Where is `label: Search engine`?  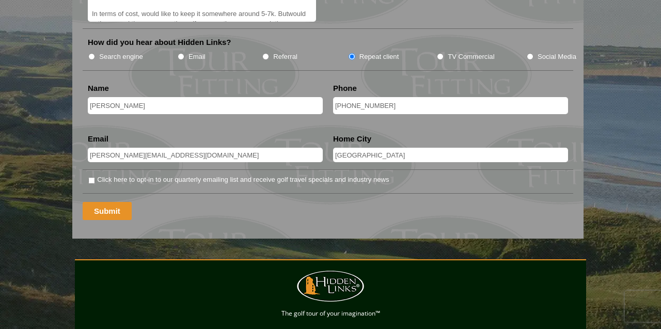 label: Search engine is located at coordinates (121, 57).